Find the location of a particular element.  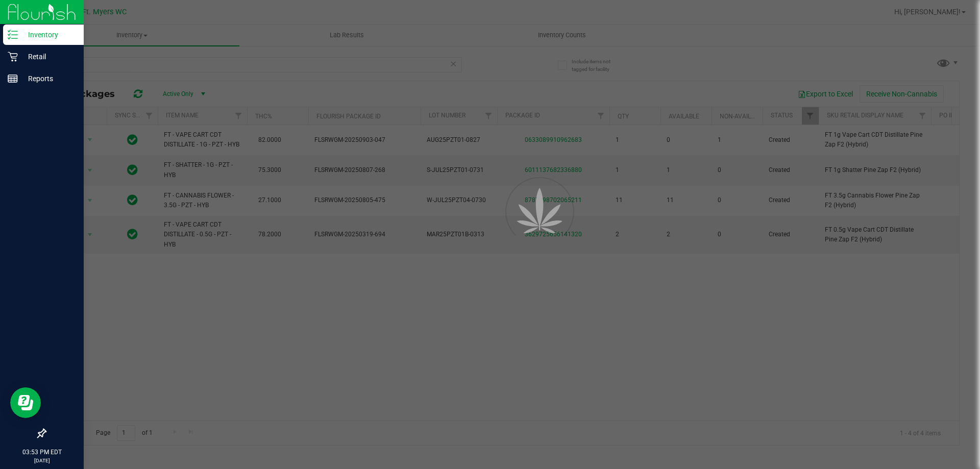

inline-svg: Inventory is located at coordinates (12, 35).